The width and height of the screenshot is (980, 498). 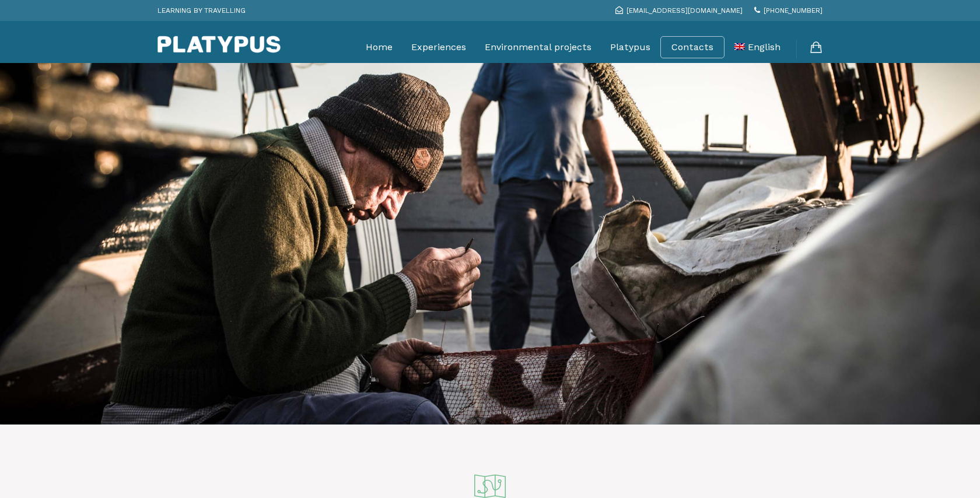 I want to click on a: Contacts, so click(x=693, y=48).